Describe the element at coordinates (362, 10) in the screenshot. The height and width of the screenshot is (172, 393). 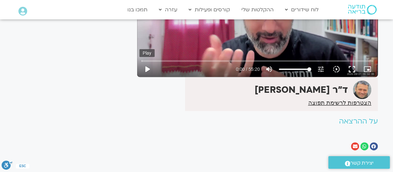
I see `img: תודעה בריאה` at that location.